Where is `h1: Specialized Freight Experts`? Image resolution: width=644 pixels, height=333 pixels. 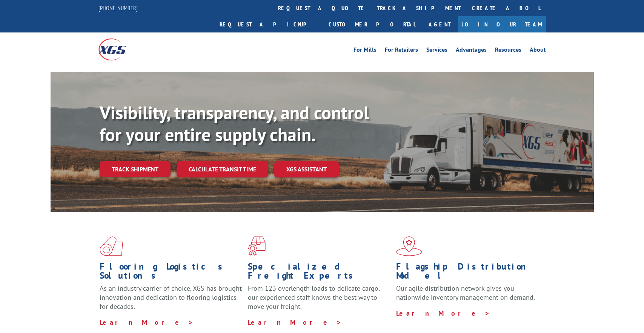
h1: Specialized Freight Experts is located at coordinates (319, 273).